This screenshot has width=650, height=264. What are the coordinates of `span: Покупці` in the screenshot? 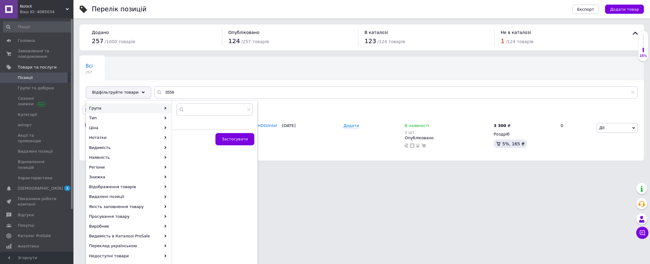 It's located at (26, 226).